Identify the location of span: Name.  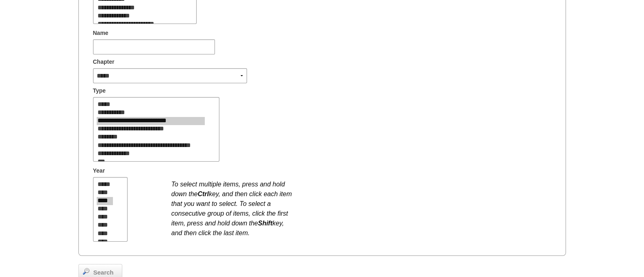
(101, 33).